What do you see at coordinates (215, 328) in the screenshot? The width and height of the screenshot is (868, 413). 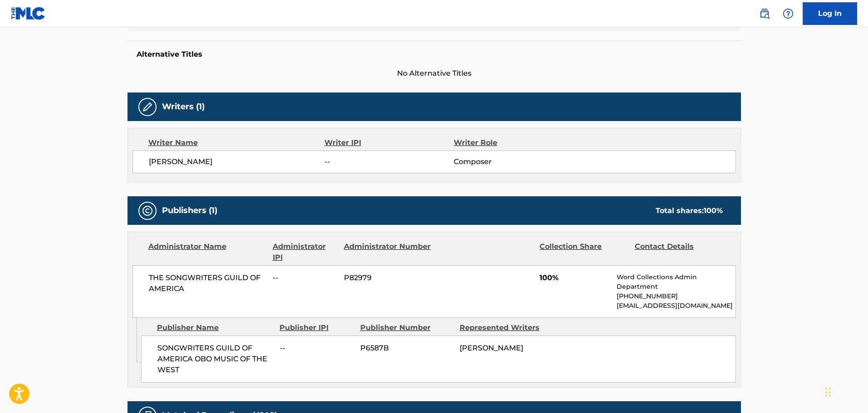 I see `div: Publisher Name` at bounding box center [215, 328].